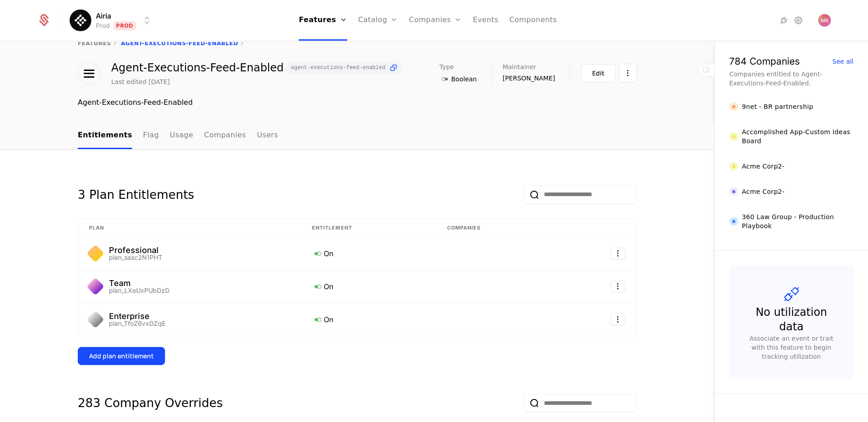 This screenshot has width=868, height=422. What do you see at coordinates (121, 356) in the screenshot?
I see `div: Add plan entitlement` at bounding box center [121, 356].